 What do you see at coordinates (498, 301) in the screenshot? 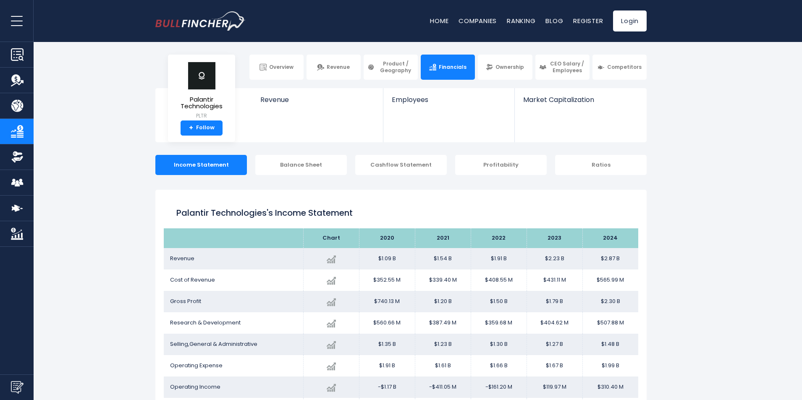
I see `td: $1.50 B` at bounding box center [498, 301].